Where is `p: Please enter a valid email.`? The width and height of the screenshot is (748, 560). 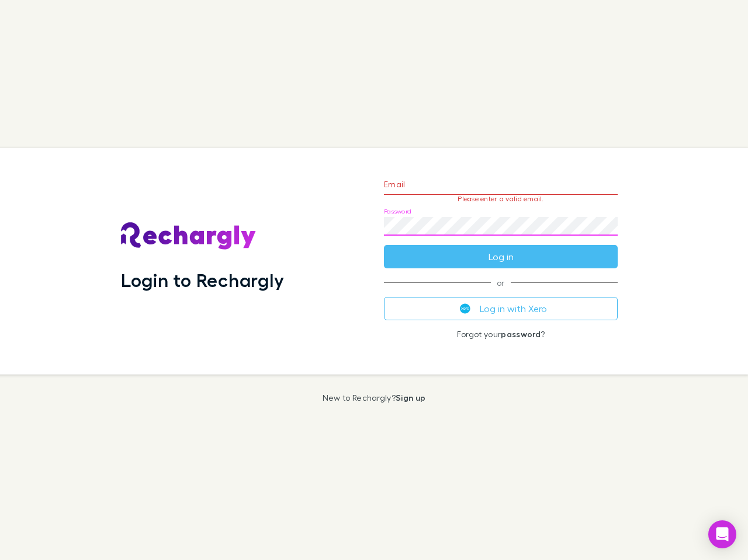 p: Please enter a valid email. is located at coordinates (501, 199).